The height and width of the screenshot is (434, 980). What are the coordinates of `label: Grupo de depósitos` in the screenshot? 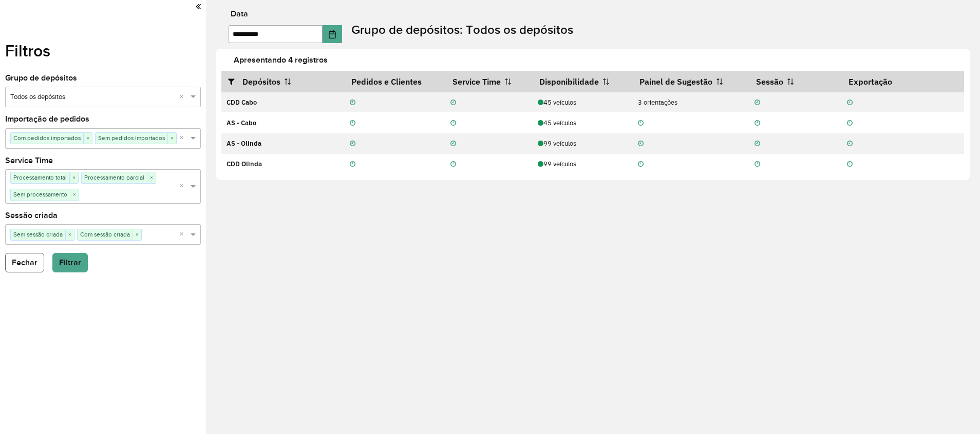 It's located at (41, 78).